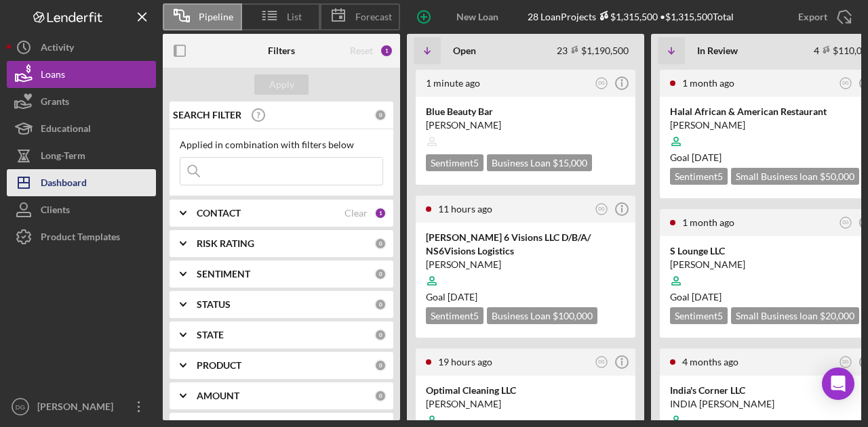 The width and height of the screenshot is (868, 427). What do you see at coordinates (82, 156) in the screenshot?
I see `button: Long-Term` at bounding box center [82, 156].